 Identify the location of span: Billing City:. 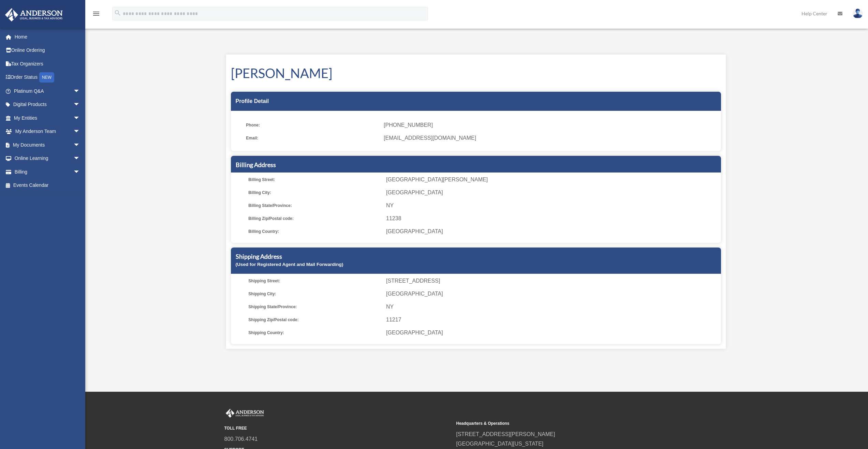
(315, 193).